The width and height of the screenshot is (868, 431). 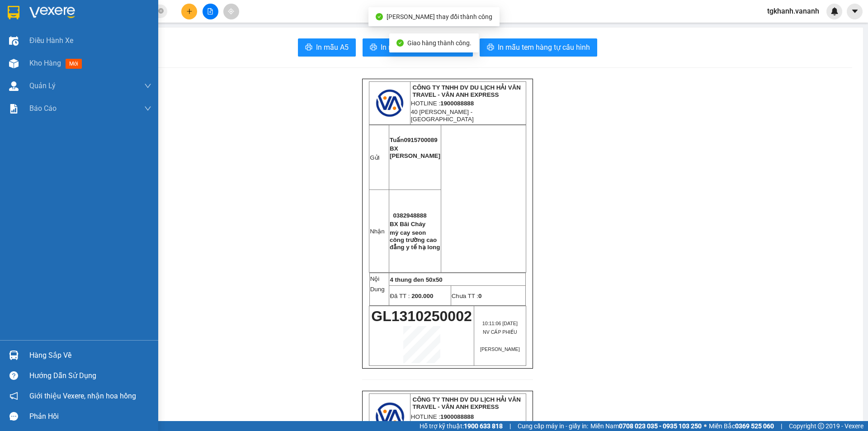 What do you see at coordinates (820, 426) in the screenshot?
I see `span: copyright` at bounding box center [820, 426].